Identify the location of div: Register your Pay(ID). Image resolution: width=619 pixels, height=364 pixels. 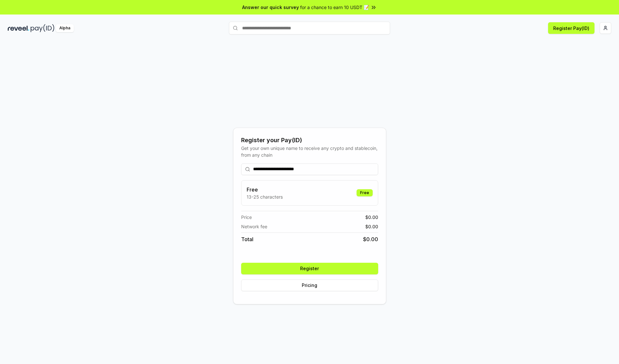
(310, 140).